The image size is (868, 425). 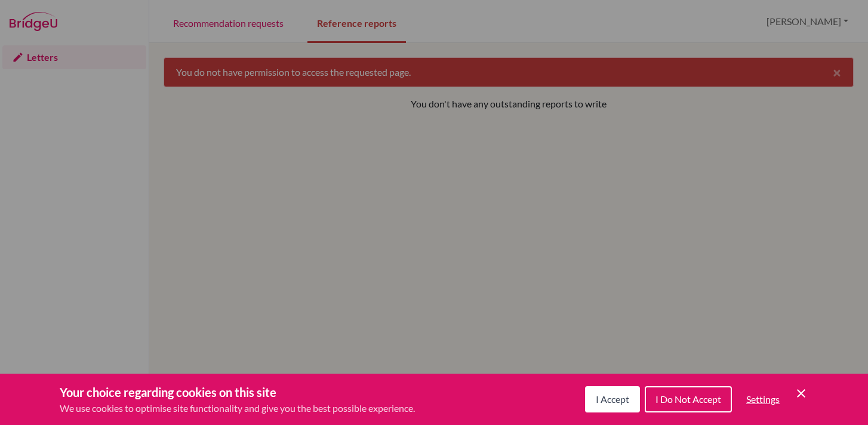 What do you see at coordinates (688, 399) in the screenshot?
I see `button: I Do Not Accept` at bounding box center [688, 399].